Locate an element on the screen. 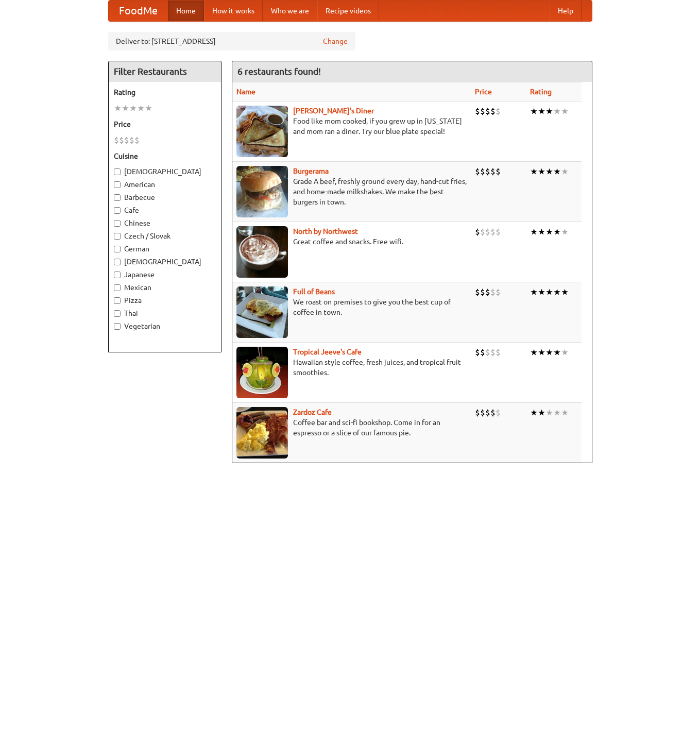  a: Help is located at coordinates (565, 11).